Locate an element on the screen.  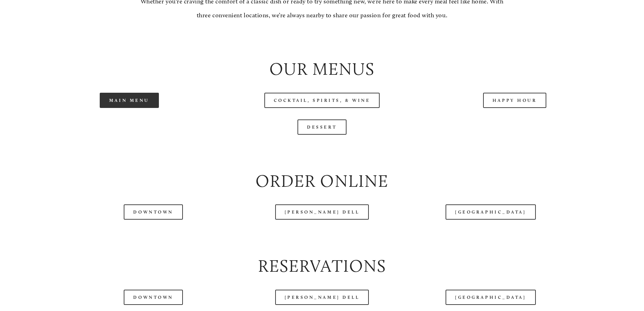
h2: Order Online is located at coordinates (322, 181).